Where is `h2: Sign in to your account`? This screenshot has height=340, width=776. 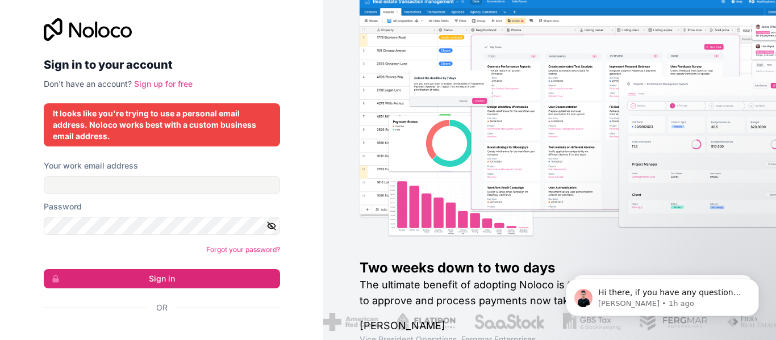
h2: Sign in to your account is located at coordinates (162, 65).